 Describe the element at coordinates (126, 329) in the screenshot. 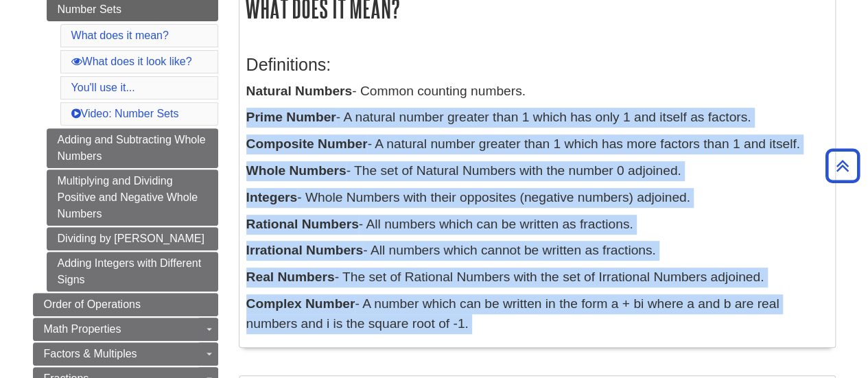

I see `a: Math Properties` at that location.